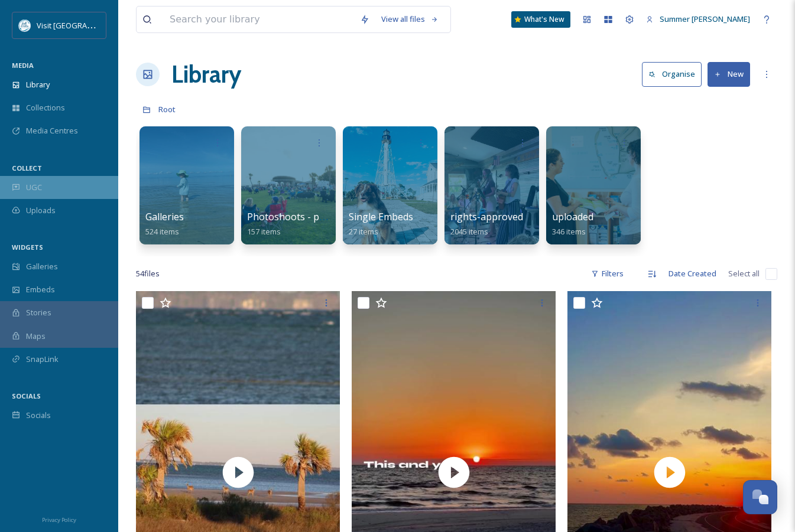 The height and width of the screenshot is (532, 795). What do you see at coordinates (487, 224) in the screenshot?
I see `a: rights-approved2045 items` at bounding box center [487, 224].